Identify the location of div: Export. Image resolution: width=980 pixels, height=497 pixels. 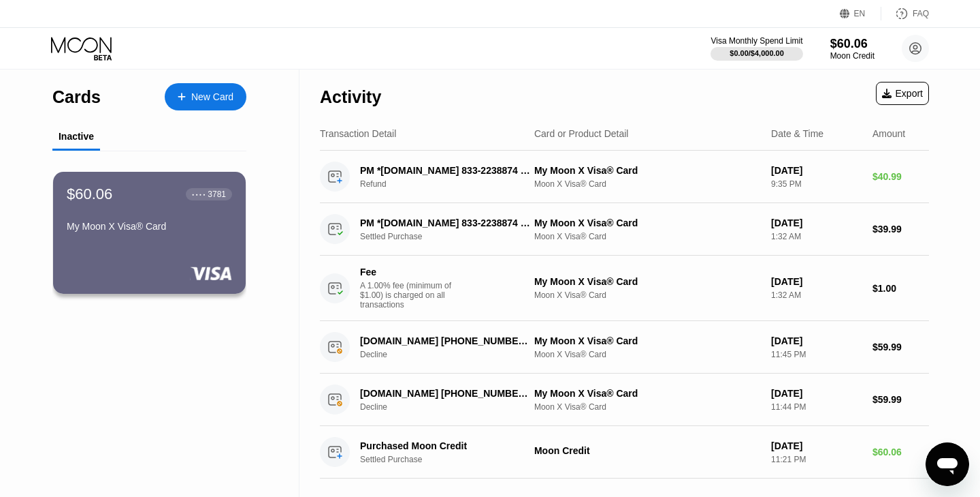
(903, 93).